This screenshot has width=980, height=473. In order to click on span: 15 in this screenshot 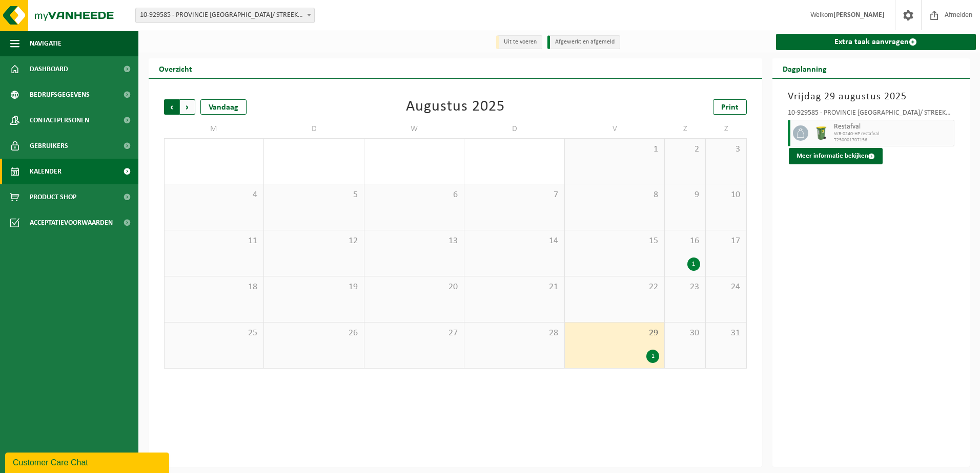, I will do `click(614, 241)`.